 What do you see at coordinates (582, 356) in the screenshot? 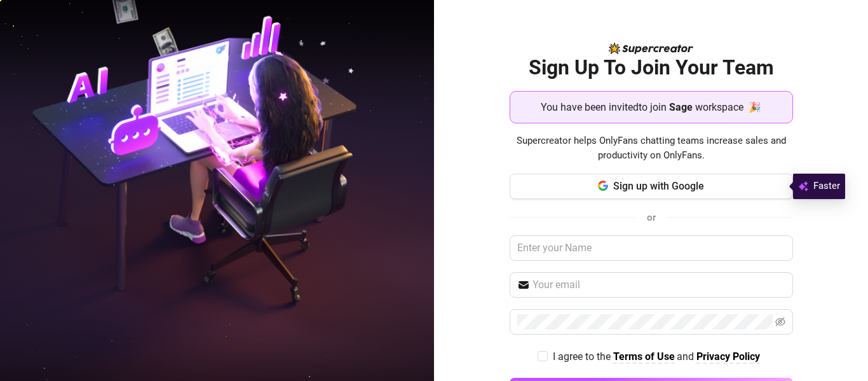
I see `span: I agree to the` at bounding box center [582, 356].